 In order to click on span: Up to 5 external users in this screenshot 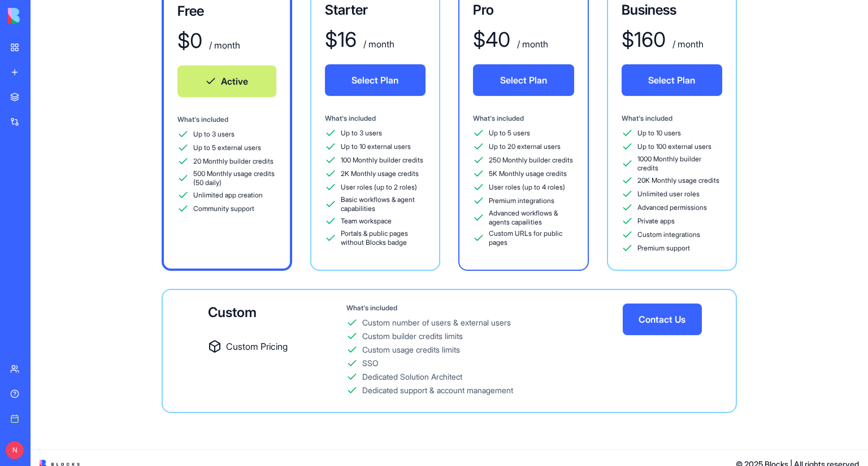, I will do `click(227, 148)`.